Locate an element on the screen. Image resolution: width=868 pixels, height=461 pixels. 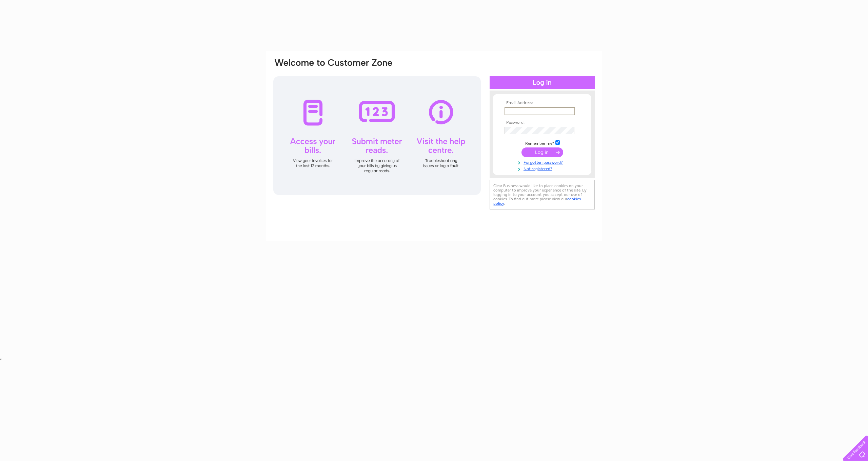
input: Submit is located at coordinates (542, 152).